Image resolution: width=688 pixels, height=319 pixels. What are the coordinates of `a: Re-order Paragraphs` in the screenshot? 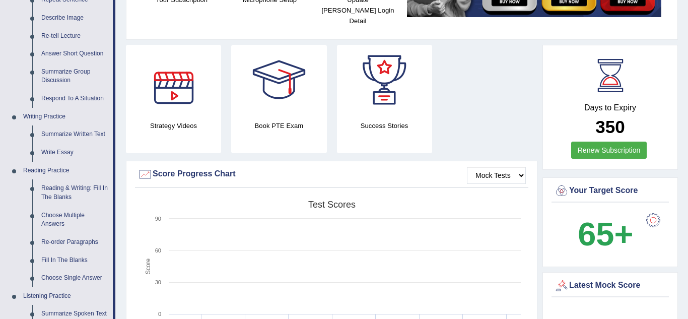 It's located at (75, 242).